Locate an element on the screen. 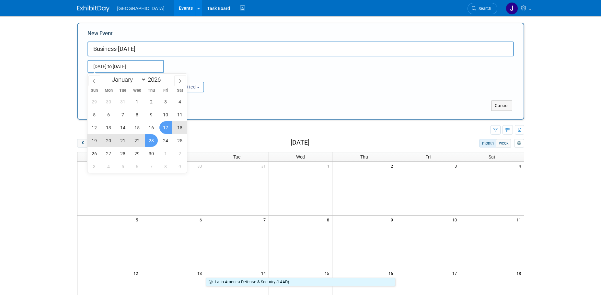  span: 18 is located at coordinates (519, 273).